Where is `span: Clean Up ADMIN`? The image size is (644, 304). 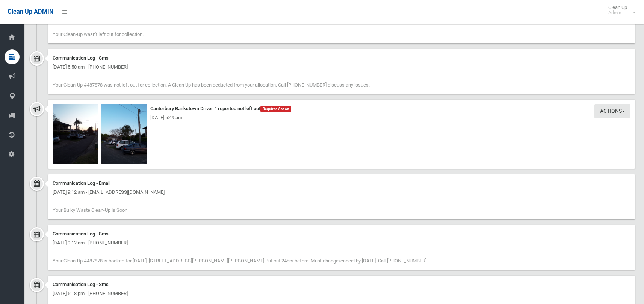 span: Clean Up ADMIN is located at coordinates (30, 12).